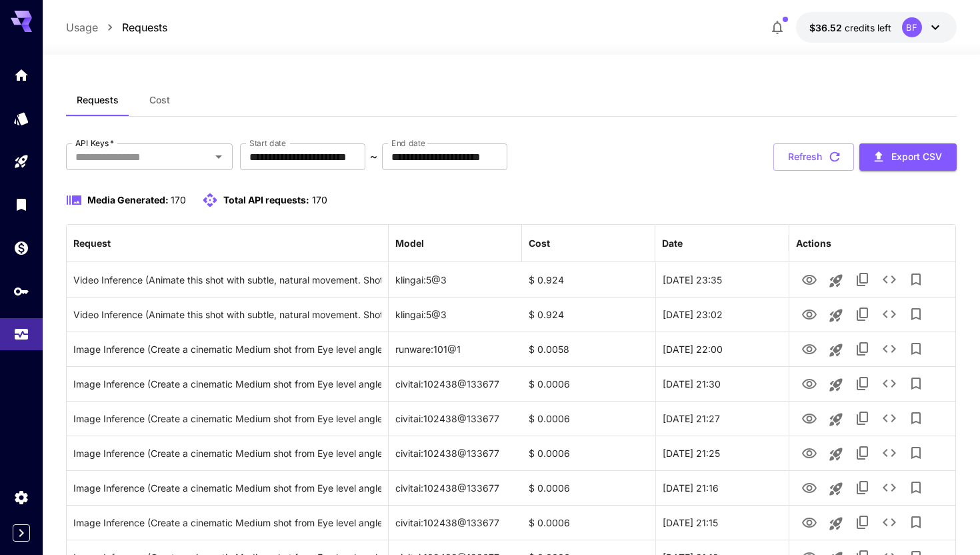  What do you see at coordinates (539, 243) in the screenshot?
I see `div: Cost` at bounding box center [539, 243].